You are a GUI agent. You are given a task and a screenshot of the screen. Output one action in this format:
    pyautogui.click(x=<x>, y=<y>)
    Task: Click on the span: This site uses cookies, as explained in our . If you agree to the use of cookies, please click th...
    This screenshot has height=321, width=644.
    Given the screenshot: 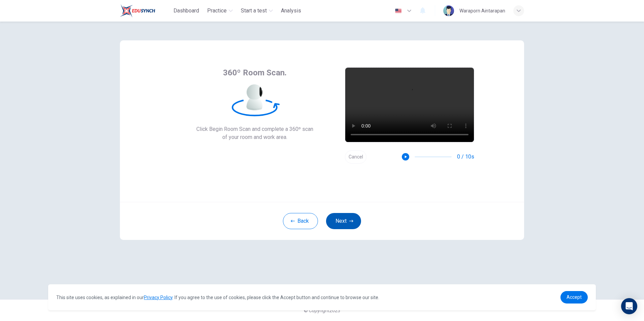 What is the action you would take?
    pyautogui.click(x=218, y=297)
    